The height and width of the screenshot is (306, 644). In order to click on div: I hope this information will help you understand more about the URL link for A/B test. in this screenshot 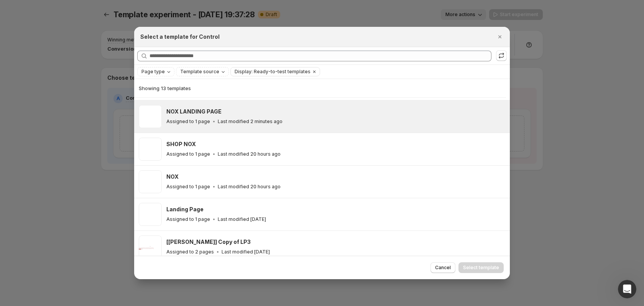, I will do `click(66, 23)`.